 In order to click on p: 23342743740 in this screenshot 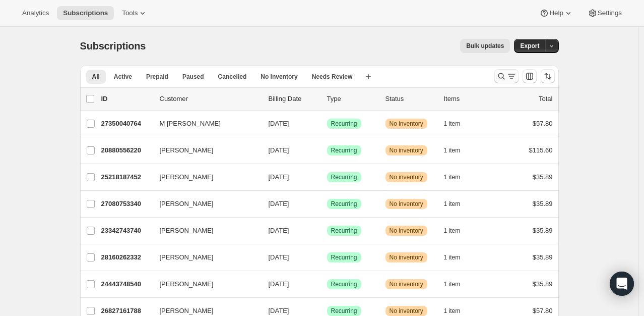, I will do `click(126, 231)`.